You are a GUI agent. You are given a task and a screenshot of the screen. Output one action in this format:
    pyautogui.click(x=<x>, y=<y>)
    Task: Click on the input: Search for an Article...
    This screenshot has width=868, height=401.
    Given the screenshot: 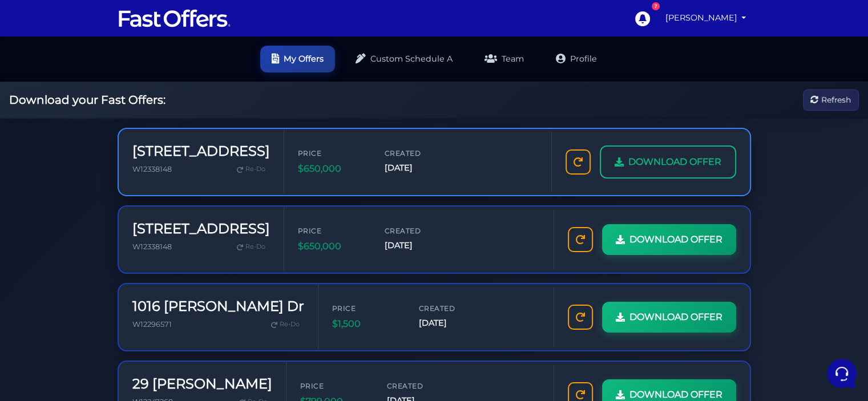 What is the action you would take?
    pyautogui.click(x=106, y=192)
    